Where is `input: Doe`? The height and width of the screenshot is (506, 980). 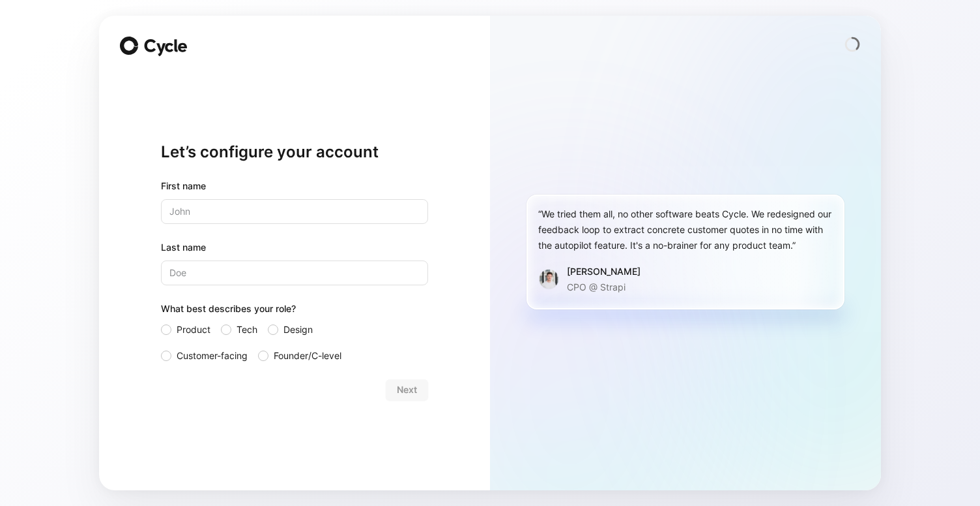
input: Doe is located at coordinates (295, 272).